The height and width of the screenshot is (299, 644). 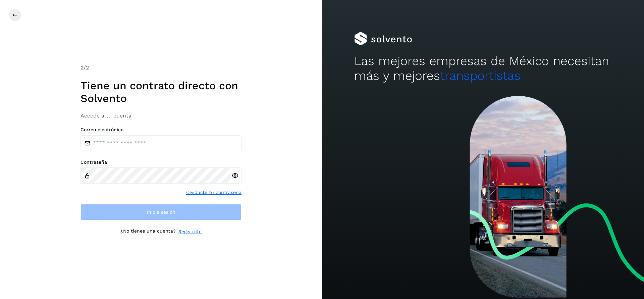 What do you see at coordinates (161, 162) in the screenshot?
I see `label: Contraseña` at bounding box center [161, 162].